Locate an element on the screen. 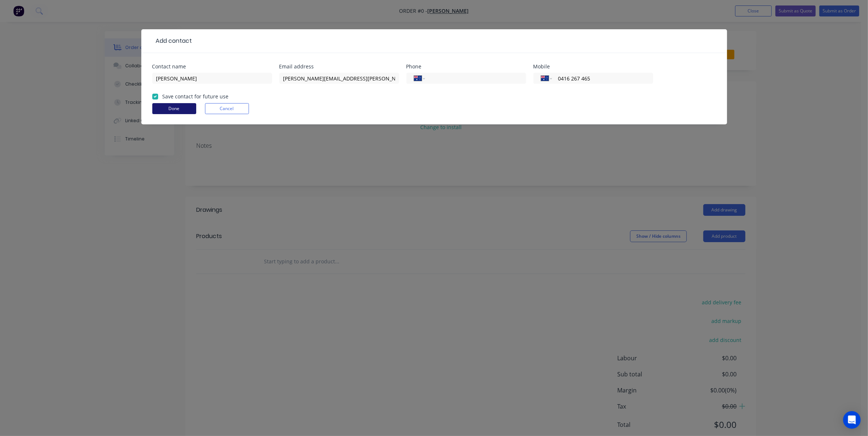  div: Add contact is located at coordinates (172, 41).